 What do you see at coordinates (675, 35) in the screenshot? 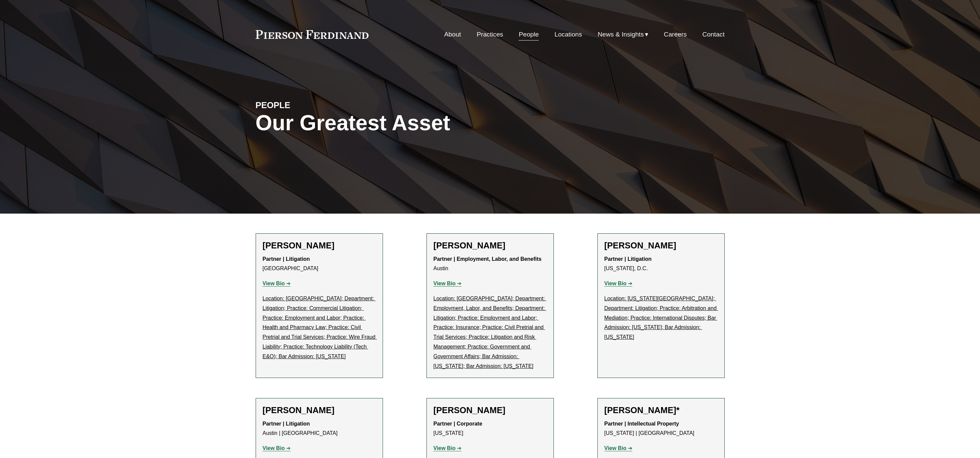
I see `a: Careers` at bounding box center [675, 35].